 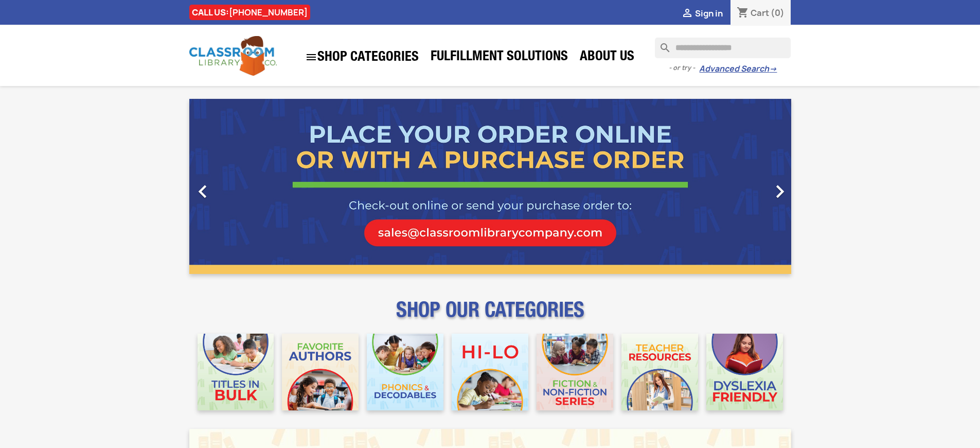 What do you see at coordinates (760, 13) in the screenshot?
I see `span: Cart` at bounding box center [760, 13].